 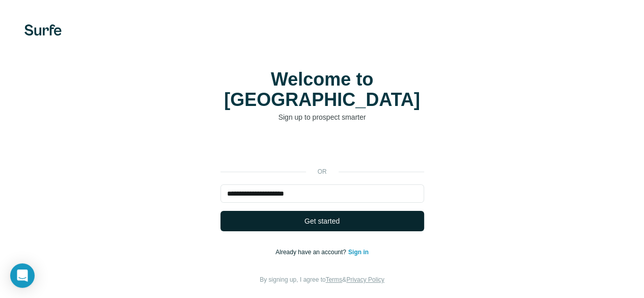 I want to click on button: Get started, so click(x=322, y=221).